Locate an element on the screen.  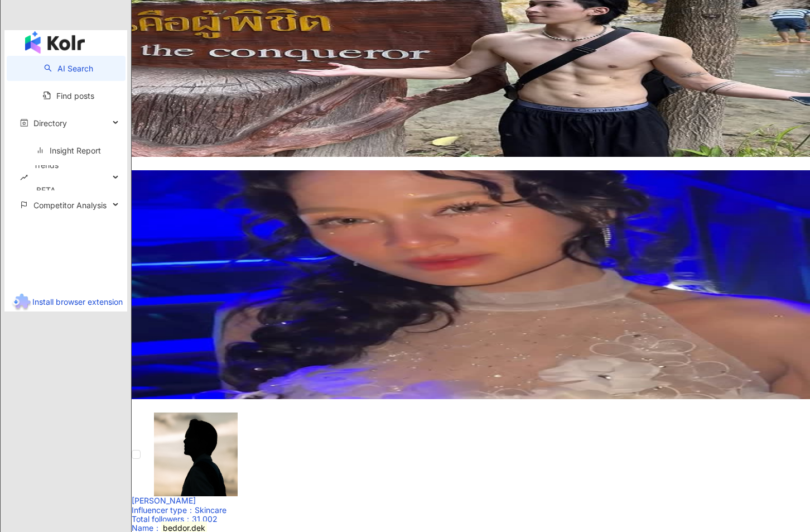
img: post-image is located at coordinates (471, 285).